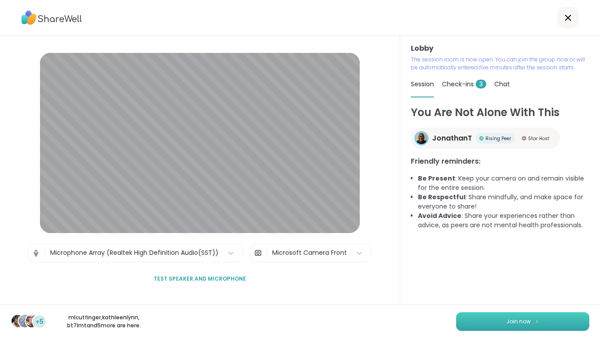 The height and width of the screenshot is (338, 600). I want to click on span: Join now, so click(519, 321).